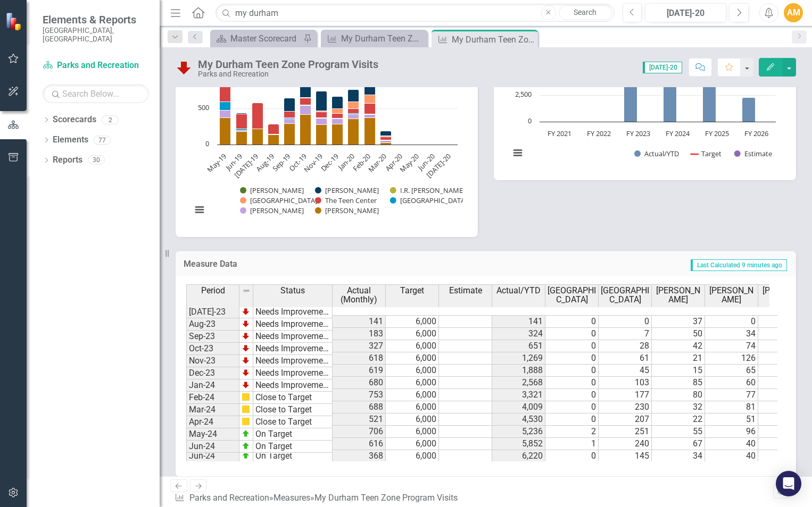 The width and height of the screenshot is (812, 507). Describe the element at coordinates (246, 336) in the screenshot. I see `img: TnMDeAgwAPMxUmUi88jYAAAAAElFTkSuQmCC` at that location.